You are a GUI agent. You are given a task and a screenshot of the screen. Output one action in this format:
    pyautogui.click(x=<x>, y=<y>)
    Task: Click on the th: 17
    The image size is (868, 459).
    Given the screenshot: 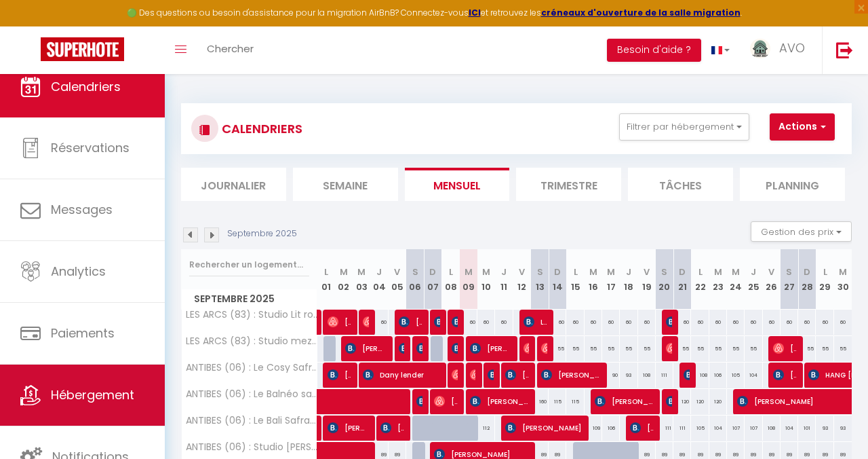 What is the action you would take?
    pyautogui.click(x=611, y=278)
    